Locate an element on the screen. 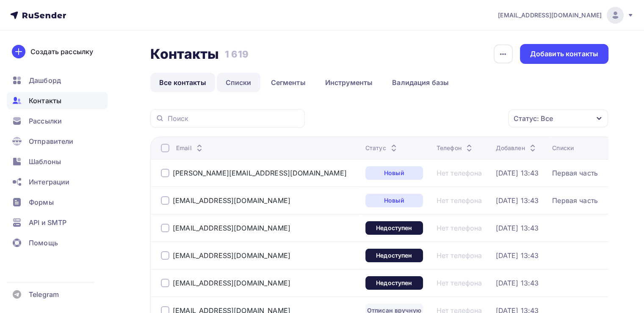 The height and width of the screenshot is (313, 644). span: API и SMTP is located at coordinates (47, 223).